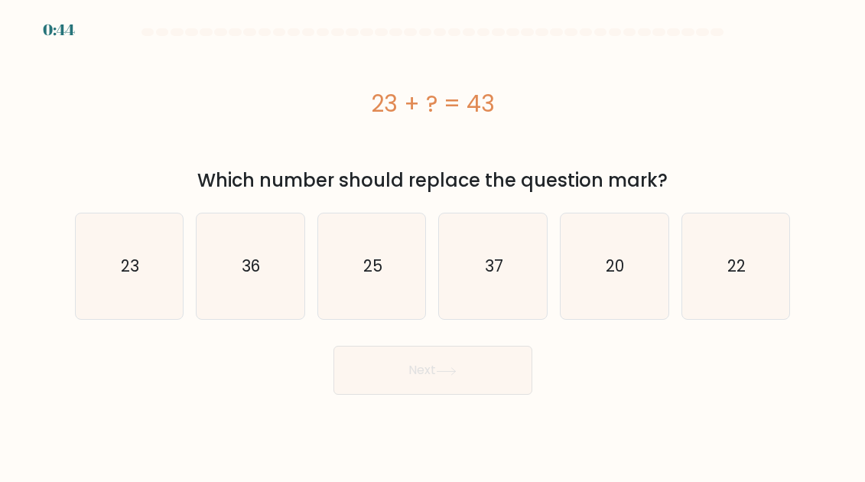  What do you see at coordinates (373, 266) in the screenshot?
I see `text: 25` at bounding box center [373, 266].